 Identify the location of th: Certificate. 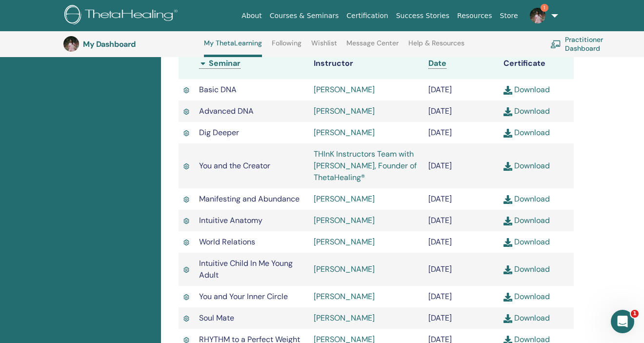
(536, 64).